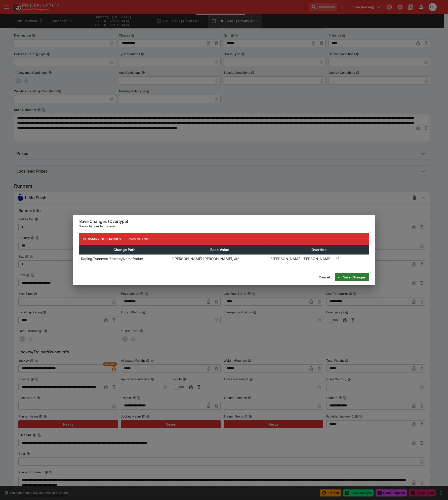 This screenshot has height=500, width=448. Describe the element at coordinates (125, 250) in the screenshot. I see `th: Change Path` at that location.